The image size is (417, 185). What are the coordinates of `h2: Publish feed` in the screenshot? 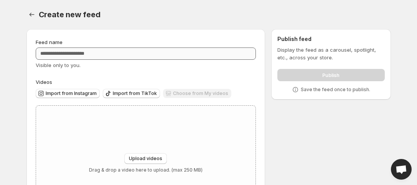 It's located at (330, 39).